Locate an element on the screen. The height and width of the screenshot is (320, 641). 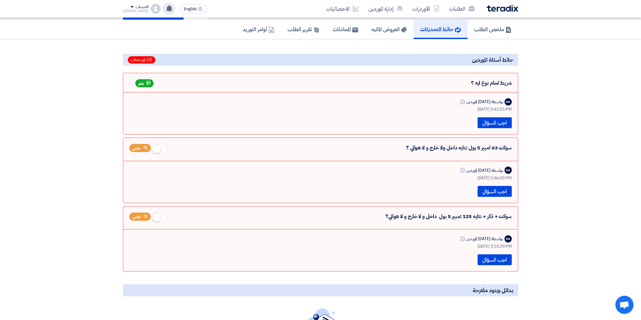
h5: أوامر التوريد is located at coordinates (259, 29).